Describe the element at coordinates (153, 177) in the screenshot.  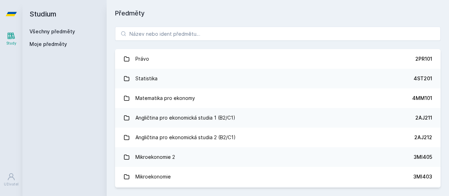
I see `div: Mikroekonomie` at that location.